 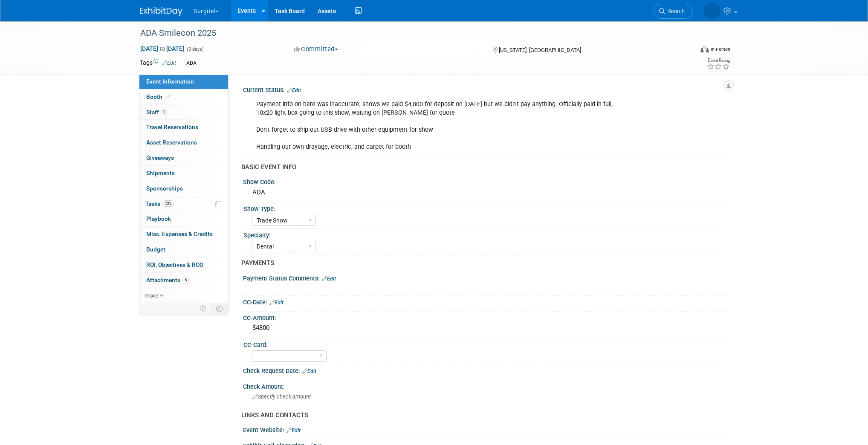 What do you see at coordinates (183, 127) in the screenshot?
I see `a: Travel Reservations` at bounding box center [183, 127].